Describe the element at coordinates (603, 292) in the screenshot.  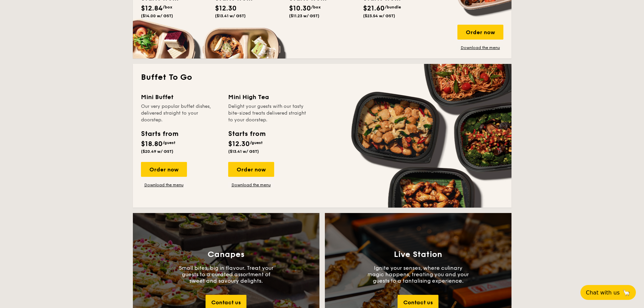
I see `span: Chat with us` at that location.